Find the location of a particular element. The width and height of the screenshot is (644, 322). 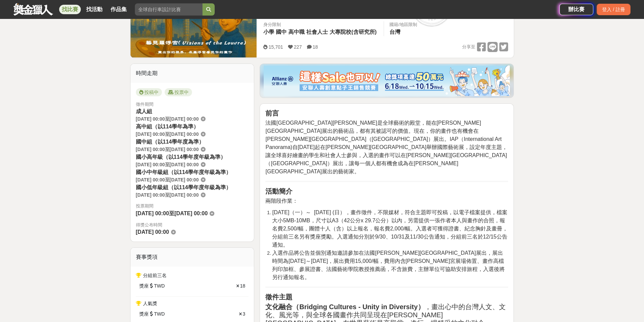

span: 徵件期間 is located at coordinates (145, 104).